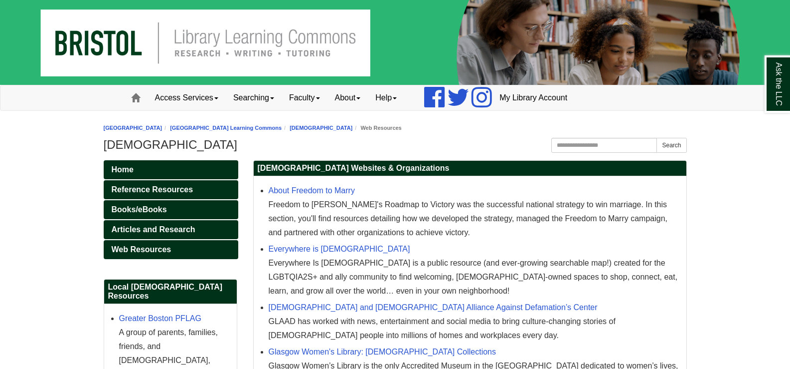 The width and height of the screenshot is (790, 369). Describe the element at coordinates (305, 98) in the screenshot. I see `a: Faculty` at that location.